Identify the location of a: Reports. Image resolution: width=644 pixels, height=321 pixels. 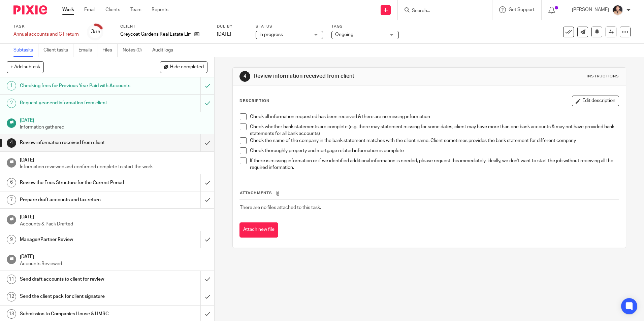
(160, 10).